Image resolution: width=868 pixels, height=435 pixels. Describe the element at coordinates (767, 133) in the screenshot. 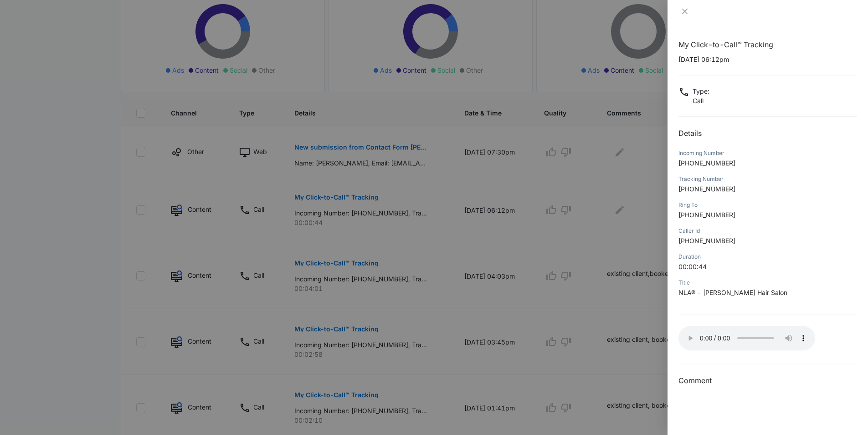

I see `h2: Details` at that location.